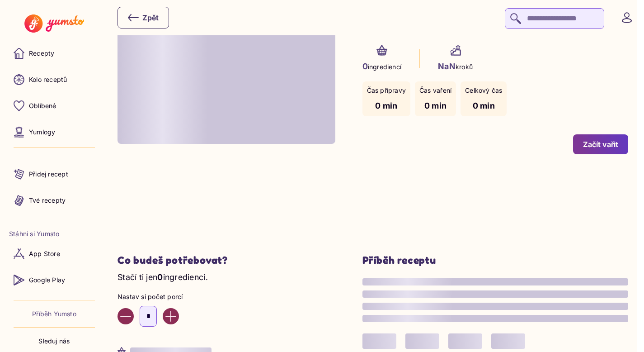 The image size is (644, 352). Describe the element at coordinates (54, 106) in the screenshot. I see `a: Oblíbené` at that location.